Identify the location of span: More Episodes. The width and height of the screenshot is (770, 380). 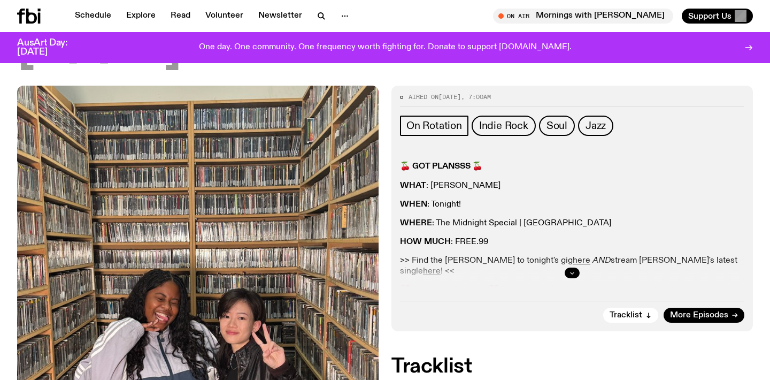
(699, 315).